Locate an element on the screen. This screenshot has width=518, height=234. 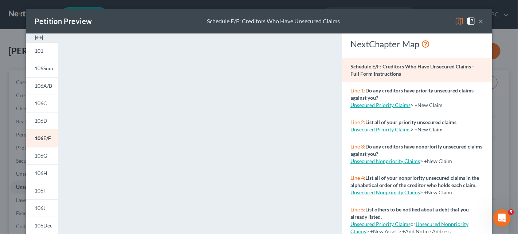
strong: List all of your priority unsecured claims is located at coordinates (411, 122).